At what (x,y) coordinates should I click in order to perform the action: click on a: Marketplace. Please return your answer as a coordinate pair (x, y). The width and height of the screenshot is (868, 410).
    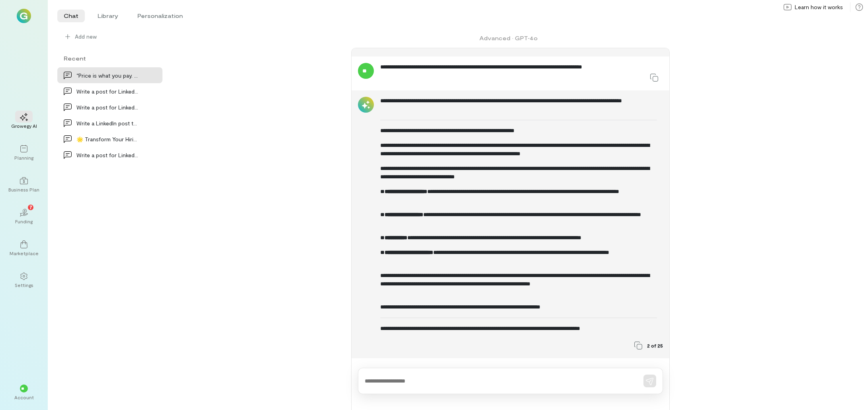
    Looking at the image, I should click on (24, 248).